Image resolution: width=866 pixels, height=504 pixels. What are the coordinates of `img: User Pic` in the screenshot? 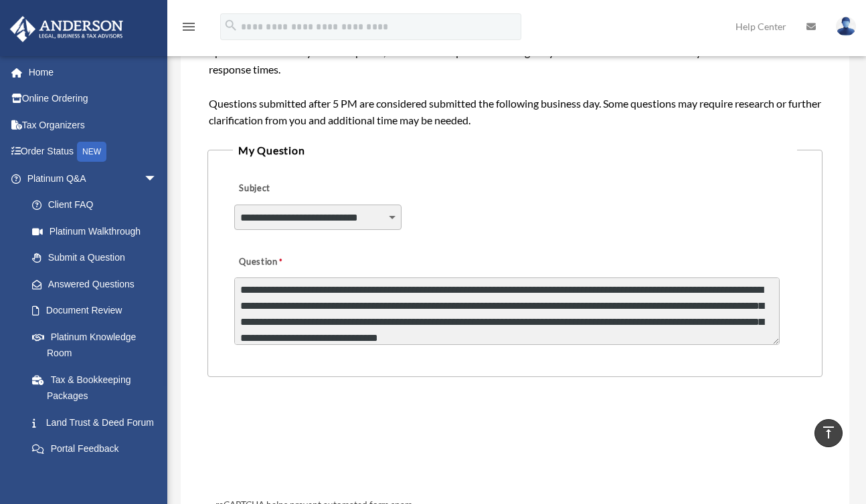 It's located at (846, 26).